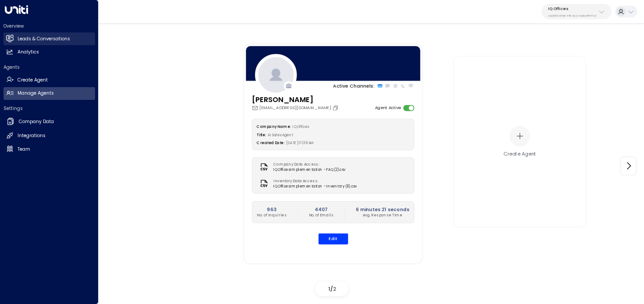 The height and width of the screenshot is (304, 644). Describe the element at coordinates (382, 215) in the screenshot. I see `p: Avg. Response Time` at that location.